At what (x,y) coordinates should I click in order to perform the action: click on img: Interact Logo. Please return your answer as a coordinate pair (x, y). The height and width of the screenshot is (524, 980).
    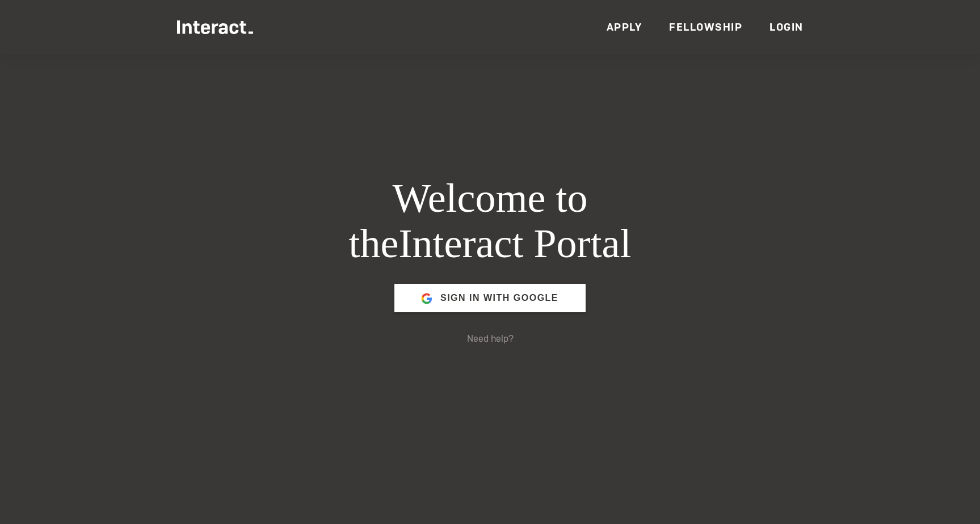
    Looking at the image, I should click on (215, 27).